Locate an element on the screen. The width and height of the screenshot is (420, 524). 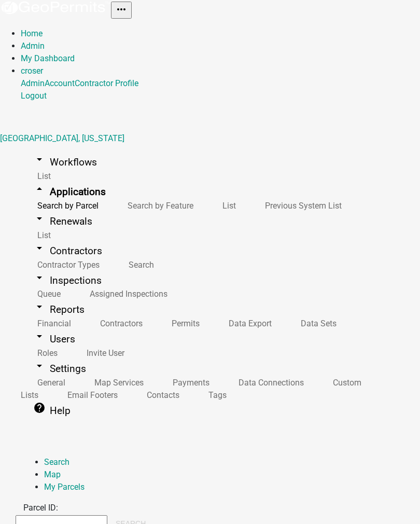
div: croser is located at coordinates (220, 90).